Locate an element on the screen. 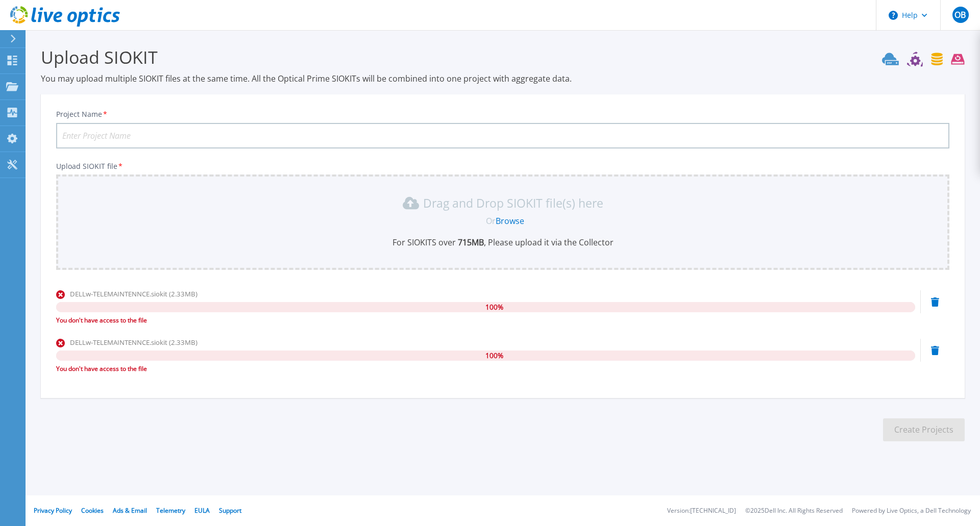  a: Support is located at coordinates (230, 510).